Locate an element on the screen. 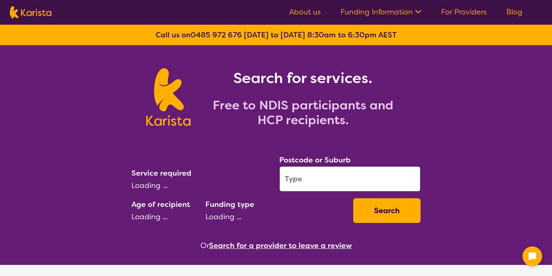 The width and height of the screenshot is (552, 276). h2: Free to NDIS participants and HCP recipients. is located at coordinates (303, 113).